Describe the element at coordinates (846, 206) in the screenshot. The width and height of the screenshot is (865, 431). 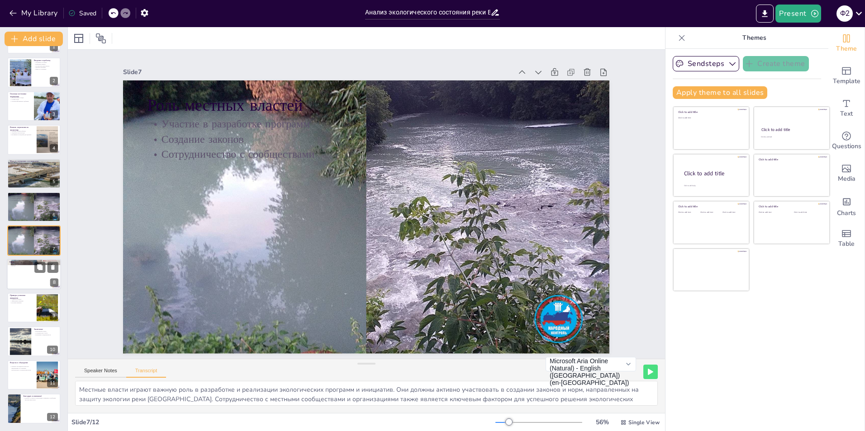
I see `div: Add charts and graphs` at that location.